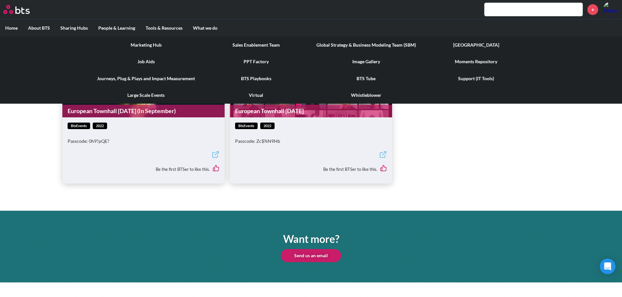 This screenshot has height=297, width=622. What do you see at coordinates (611, 9) in the screenshot?
I see `a: Profile` at bounding box center [611, 9].